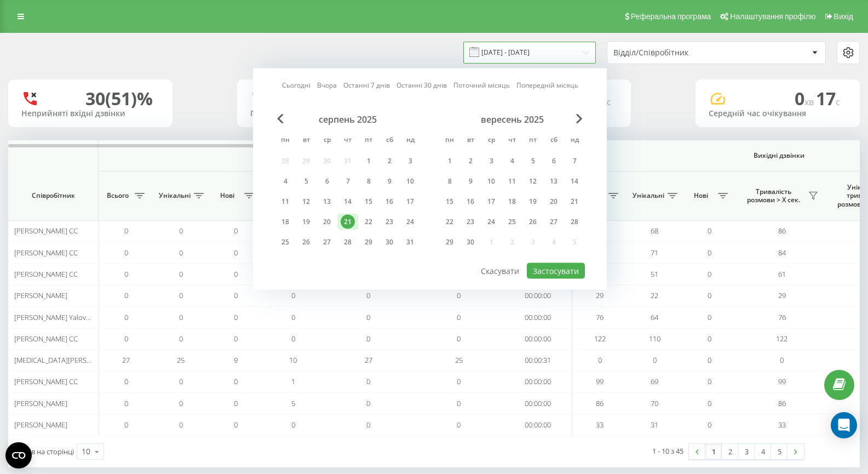 This screenshot has height=474, width=868. What do you see at coordinates (286, 242) in the screenshot?
I see `div: пн 25 серп 2025 р.` at bounding box center [286, 242].